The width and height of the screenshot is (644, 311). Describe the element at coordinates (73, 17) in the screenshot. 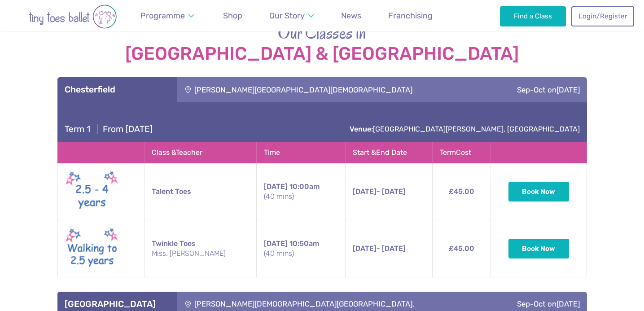

I see `img: tiny toes ballet` at that location.